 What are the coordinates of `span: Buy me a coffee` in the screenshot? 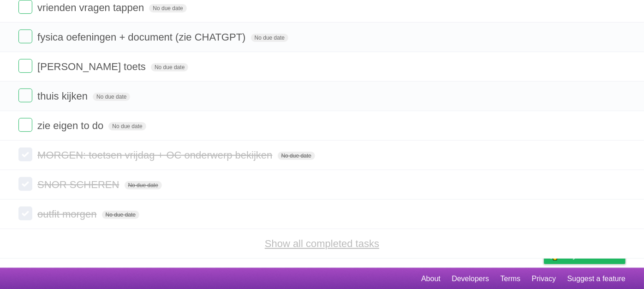 It's located at (592, 255).